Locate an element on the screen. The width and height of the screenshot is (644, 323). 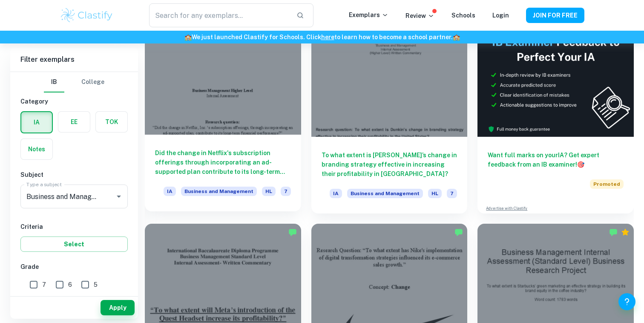
h6: Want full marks on your IA ? Get expert feedback from an IB examiner! is located at coordinates (555, 160).